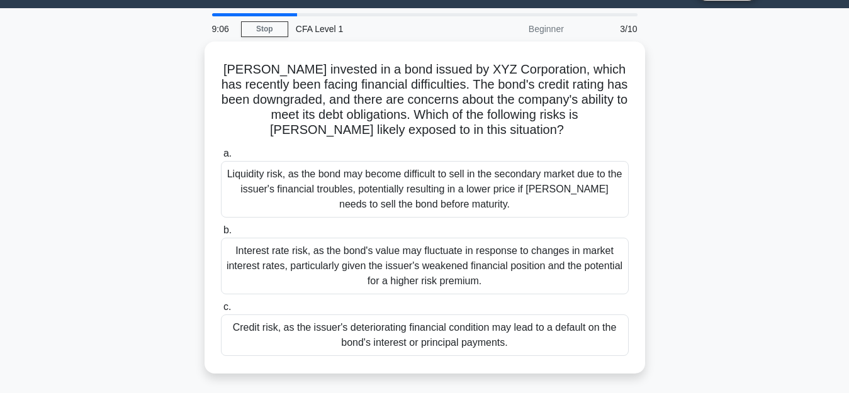  What do you see at coordinates (375, 29) in the screenshot?
I see `div: CFA Level 1` at bounding box center [375, 29].